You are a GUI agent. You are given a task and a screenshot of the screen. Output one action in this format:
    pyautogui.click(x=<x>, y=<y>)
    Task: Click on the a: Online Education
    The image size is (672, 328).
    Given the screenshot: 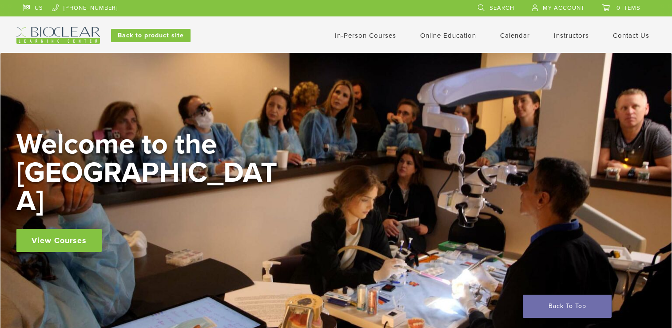 What is the action you would take?
    pyautogui.click(x=448, y=36)
    